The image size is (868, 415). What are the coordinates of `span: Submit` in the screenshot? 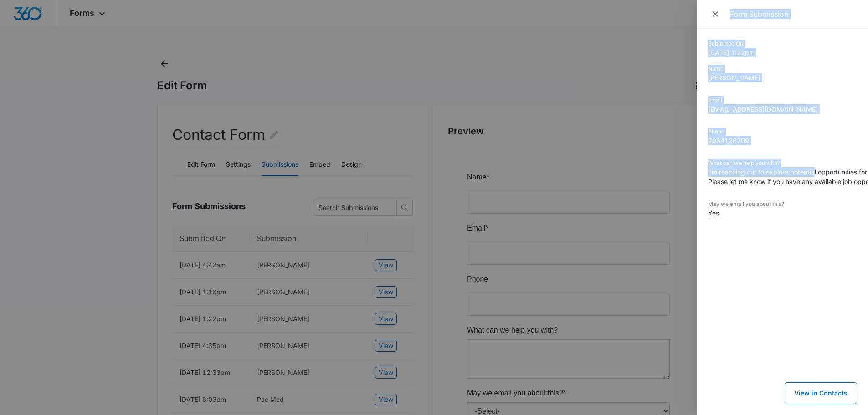 It's located at (55, 289).